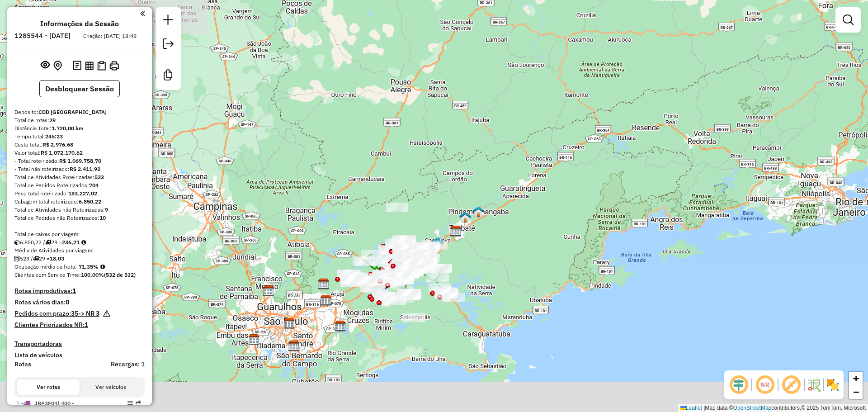 This screenshot has width=868, height=412. I want to click on div: Atividade não roteirizada - AGRA E CLAUS LTDA - ME, so click(414, 317).